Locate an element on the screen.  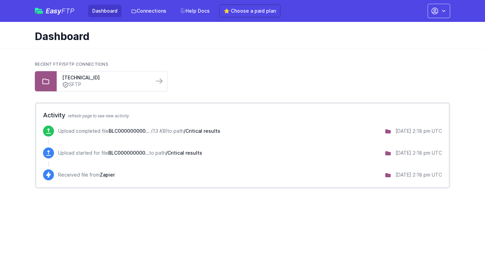
span: Easy is located at coordinates (60, 11).